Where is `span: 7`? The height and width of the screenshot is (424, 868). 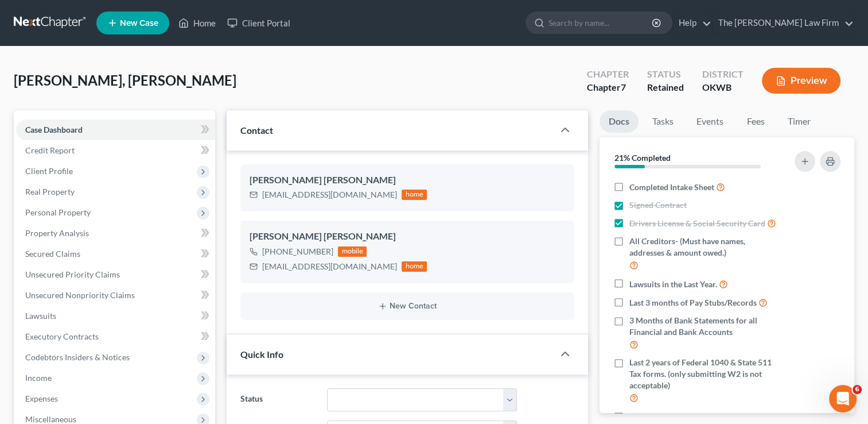
span: 7 is located at coordinates (623, 87).